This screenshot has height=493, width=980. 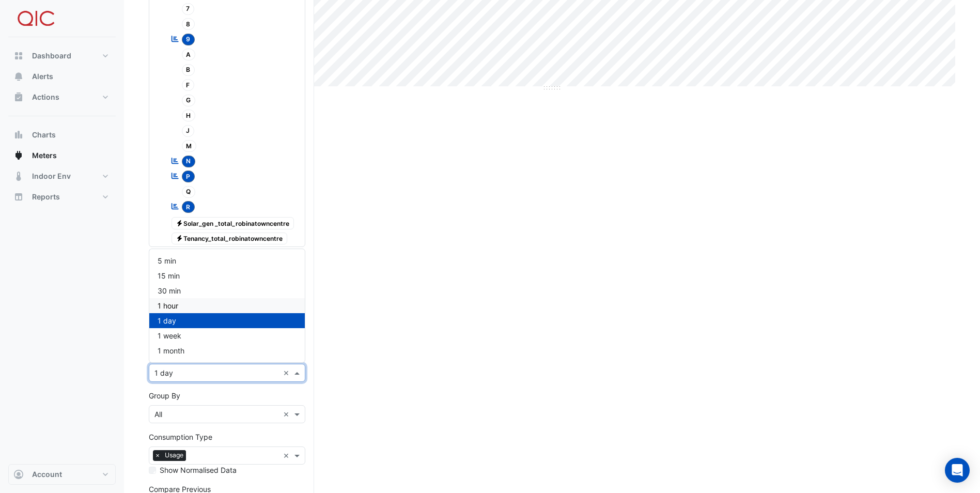 What do you see at coordinates (62, 197) in the screenshot?
I see `button: Reports` at bounding box center [62, 197].